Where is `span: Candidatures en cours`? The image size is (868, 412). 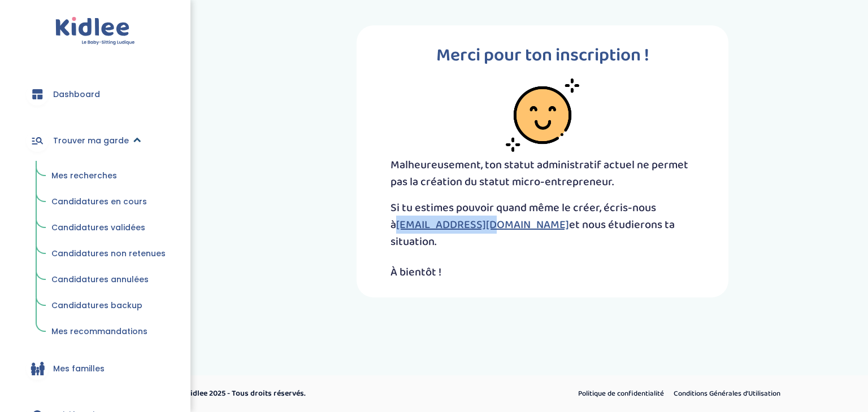
span: Candidatures en cours is located at coordinates (98, 202).